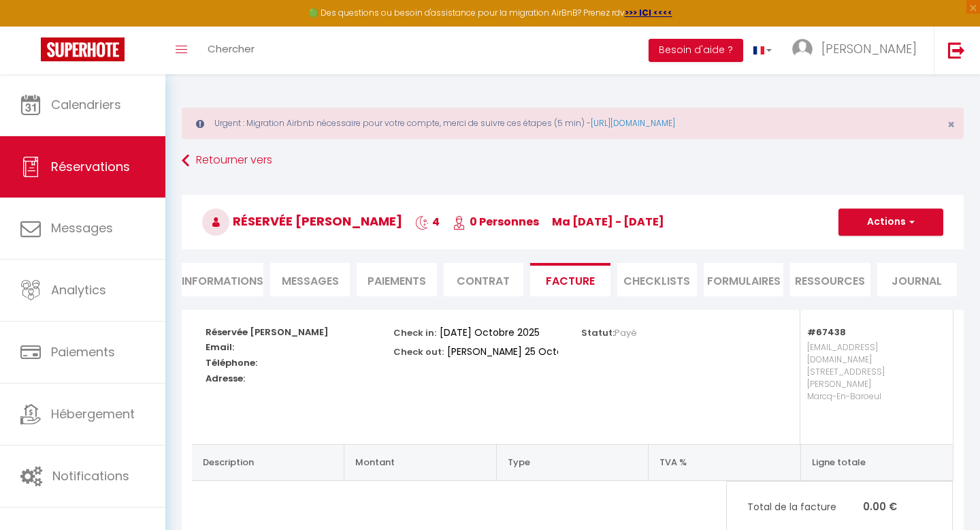 This screenshot has height=530, width=980. I want to click on li: FORMULAIRES, so click(743, 280).